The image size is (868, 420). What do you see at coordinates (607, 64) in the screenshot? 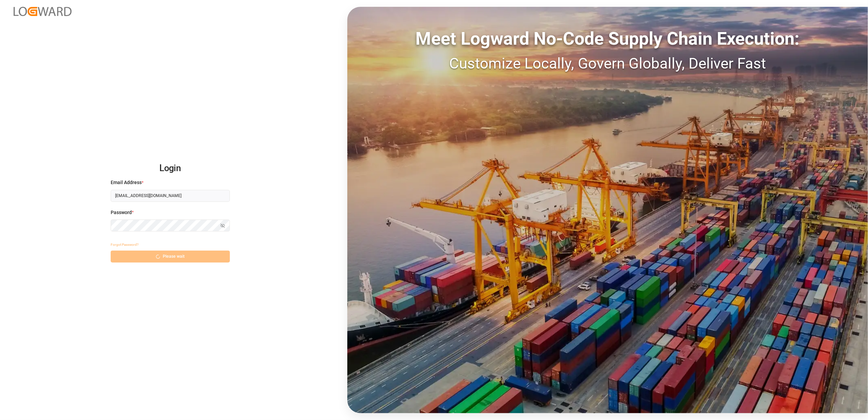
I see `div: Customize Locally, Govern Globally, Deliver Fast` at bounding box center [607, 64].